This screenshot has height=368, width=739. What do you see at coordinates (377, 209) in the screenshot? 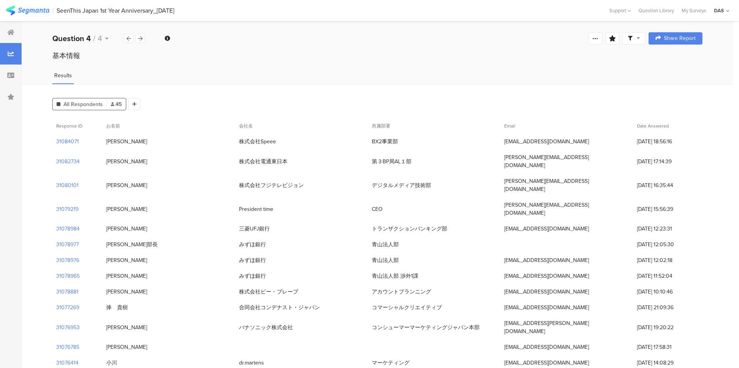
I see `div: CEO` at bounding box center [377, 209].